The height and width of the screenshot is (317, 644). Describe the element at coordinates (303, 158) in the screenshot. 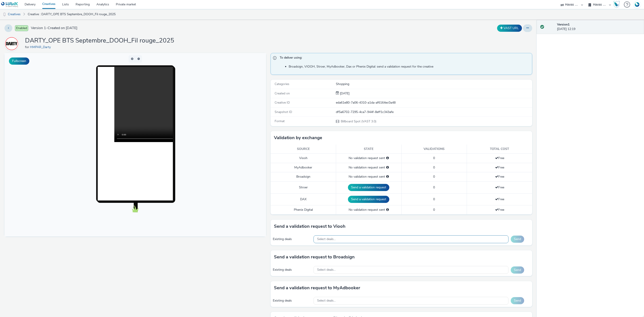

I see `td: Viooh` at that location.